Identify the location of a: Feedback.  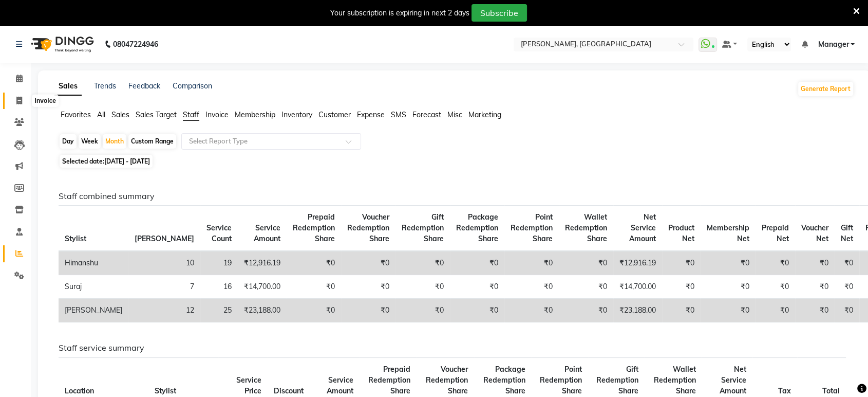
(144, 86).